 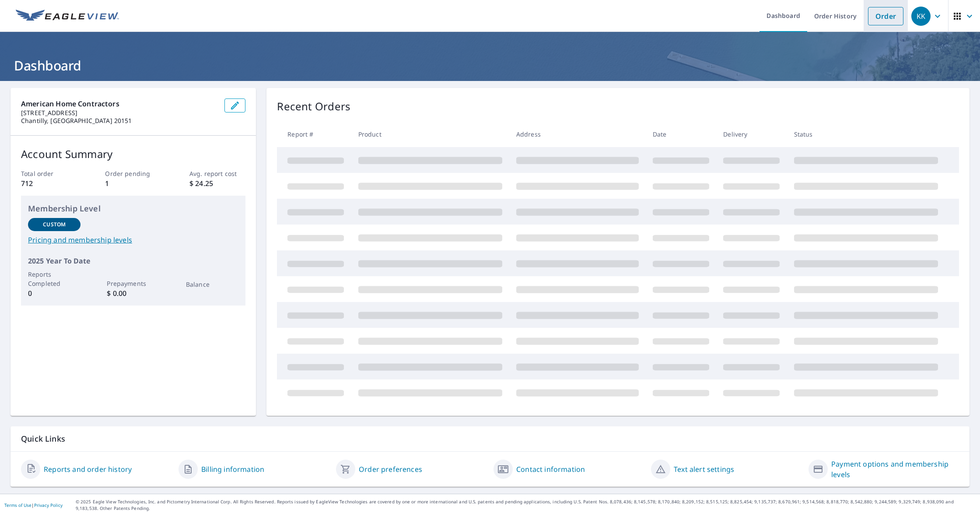 I want to click on th: Address, so click(x=577, y=134).